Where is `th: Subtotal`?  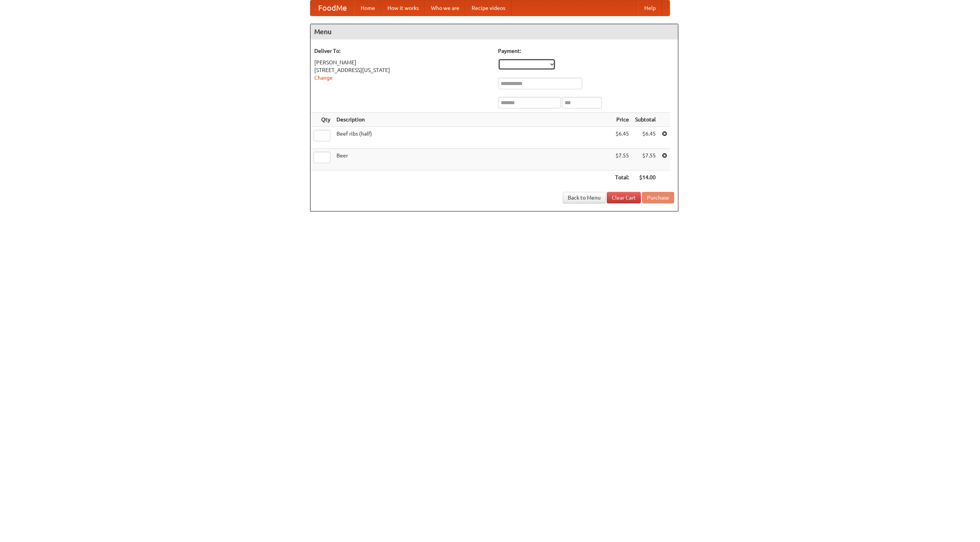 th: Subtotal is located at coordinates (645, 119).